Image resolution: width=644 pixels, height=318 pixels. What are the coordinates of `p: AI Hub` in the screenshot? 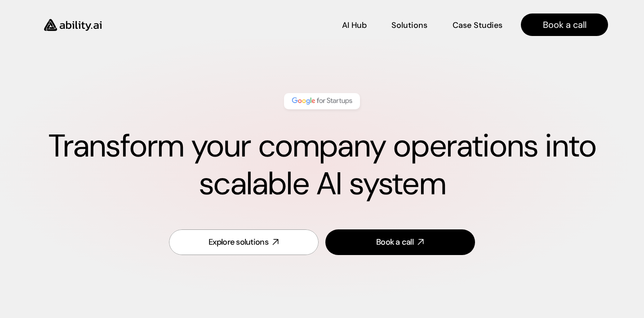 It's located at (354, 25).